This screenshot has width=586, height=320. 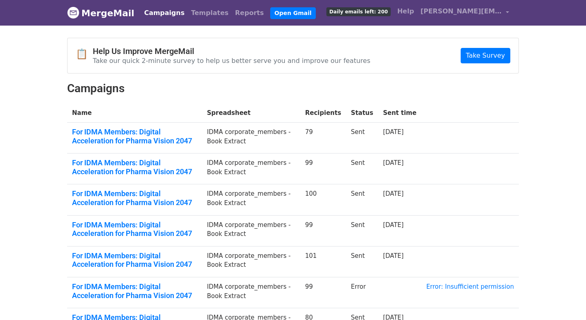 What do you see at coordinates (470, 287) in the screenshot?
I see `a: Error: Insufficient permission` at bounding box center [470, 287].